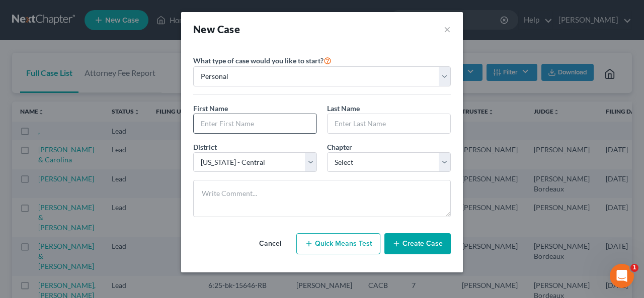 The width and height of the screenshot is (644, 298). I want to click on span: Last Name, so click(343, 108).